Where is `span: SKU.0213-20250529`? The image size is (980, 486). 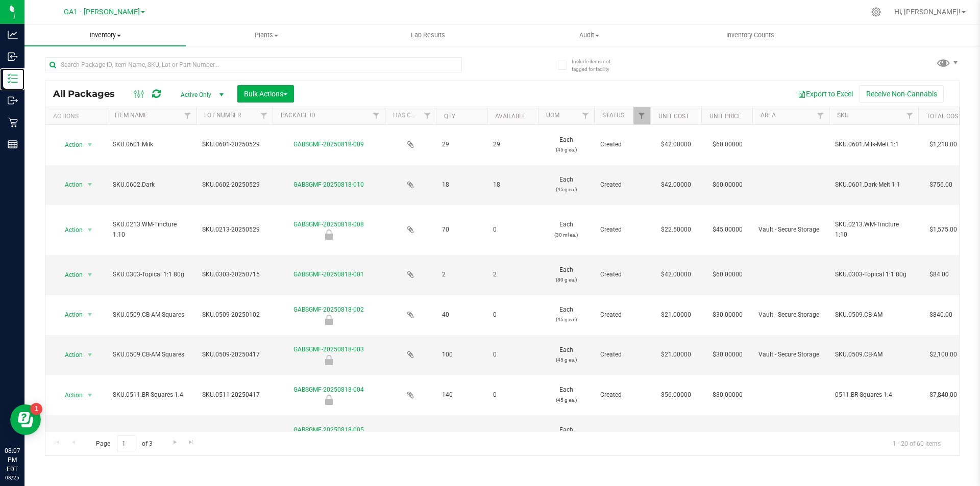 span: SKU.0213-20250529 is located at coordinates (234, 229).